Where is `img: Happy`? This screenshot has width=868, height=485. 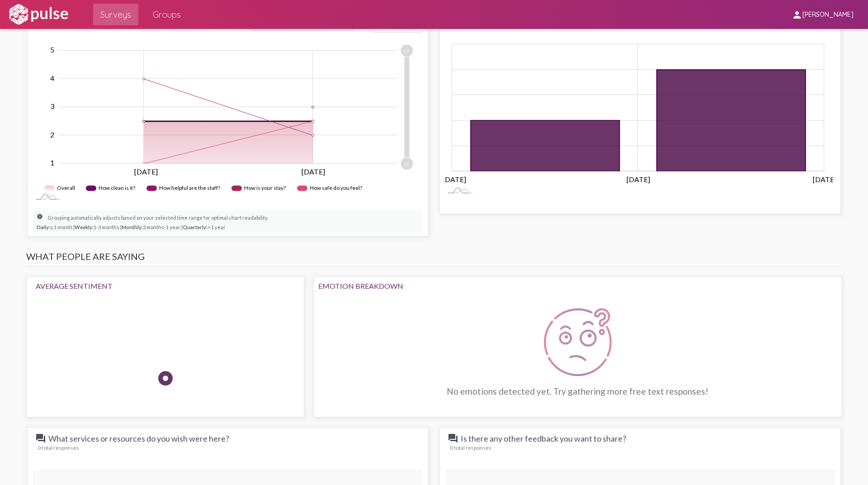 img: Happy is located at coordinates (236, 312).